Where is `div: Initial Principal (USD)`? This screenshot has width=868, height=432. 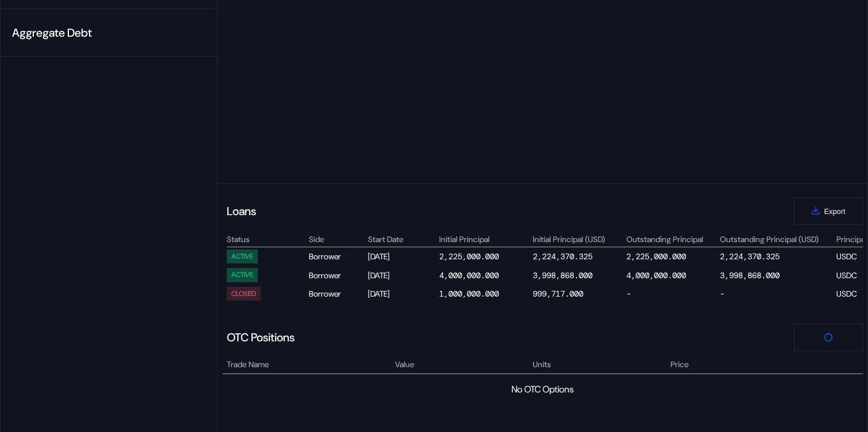
div: Initial Principal (USD) is located at coordinates (579, 239).